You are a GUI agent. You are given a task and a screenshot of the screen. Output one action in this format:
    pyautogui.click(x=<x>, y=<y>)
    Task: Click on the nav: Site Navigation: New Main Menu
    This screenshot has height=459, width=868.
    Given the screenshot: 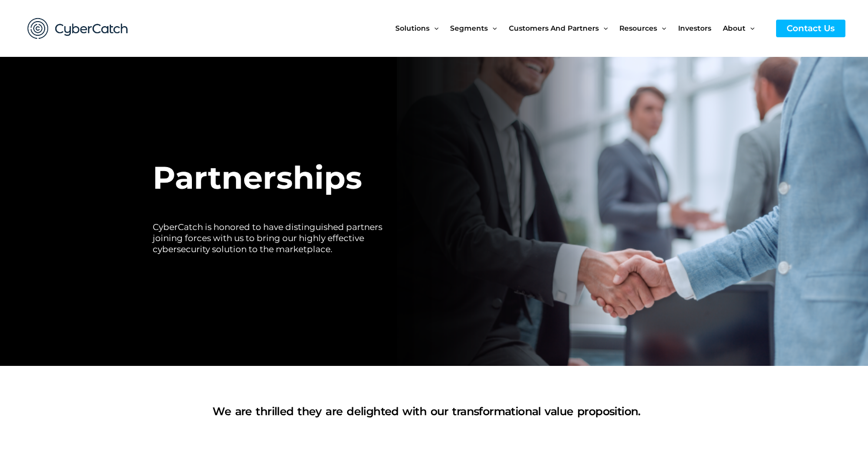 What is the action you would take?
    pyautogui.click(x=581, y=28)
    